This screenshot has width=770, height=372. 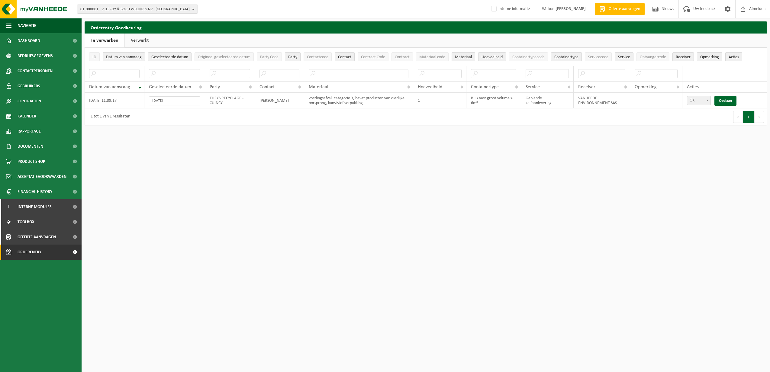 I want to click on span: Kalender, so click(x=27, y=116).